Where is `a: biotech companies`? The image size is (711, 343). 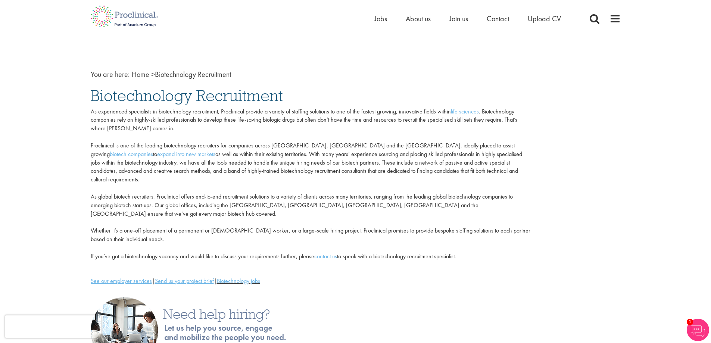
a: biotech companies is located at coordinates (131, 154).